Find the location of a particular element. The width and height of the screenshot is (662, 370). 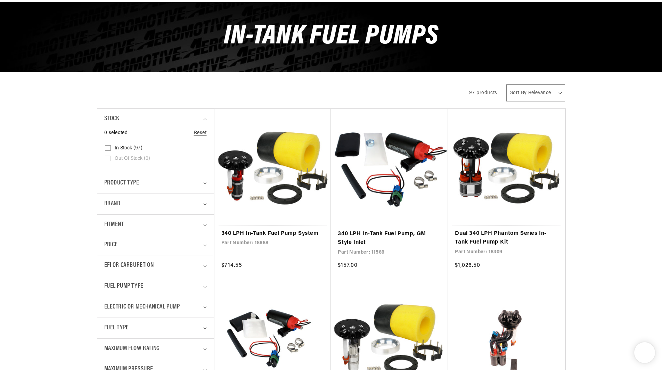

span: EFI or Carburetion is located at coordinates (129, 266).